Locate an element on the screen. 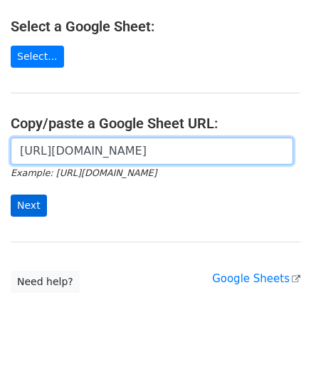 The width and height of the screenshot is (311, 392). a: Need help? is located at coordinates (45, 281).